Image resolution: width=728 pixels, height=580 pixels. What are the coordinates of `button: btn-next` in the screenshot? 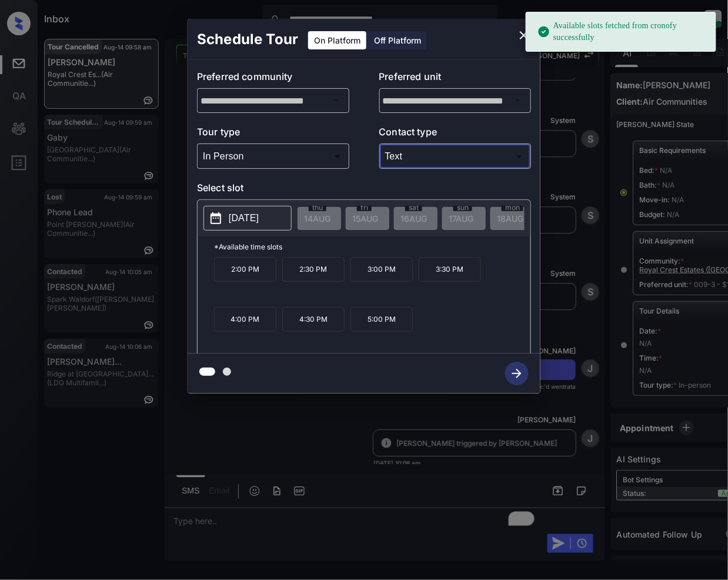 It's located at (517, 373).